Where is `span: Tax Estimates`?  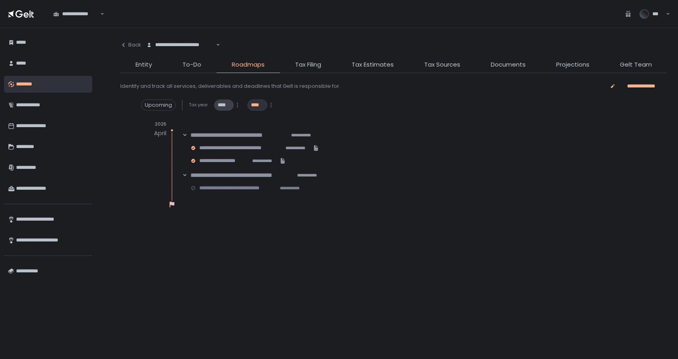 span: Tax Estimates is located at coordinates (373, 65).